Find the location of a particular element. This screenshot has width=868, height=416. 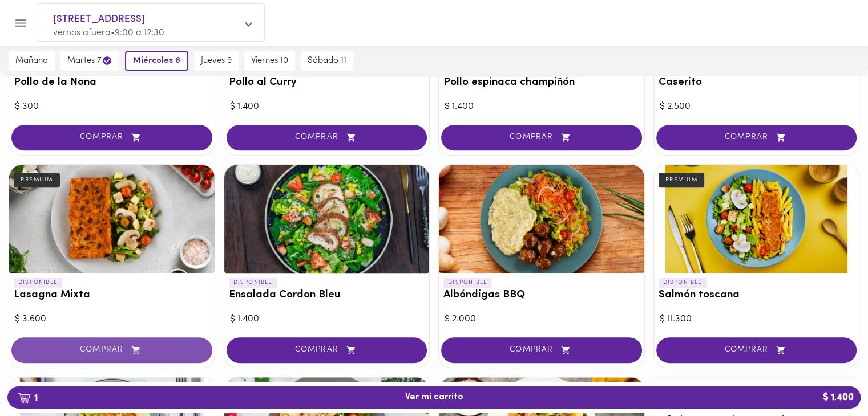

div: Lasagna Mixta is located at coordinates (112, 219).